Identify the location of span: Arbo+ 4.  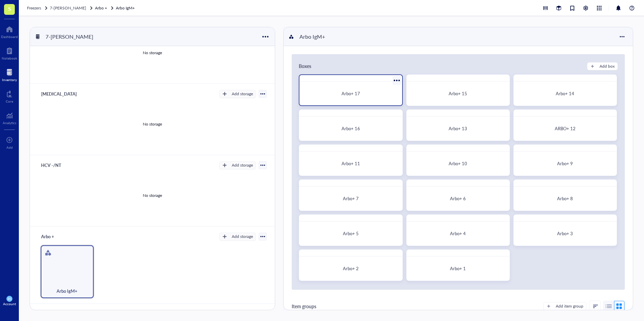
(458, 233).